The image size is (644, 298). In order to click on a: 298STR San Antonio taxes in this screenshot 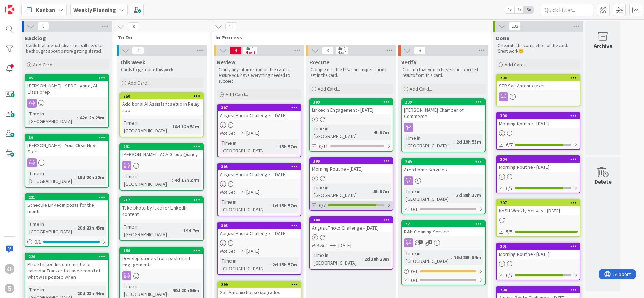, I will do `click(538, 90)`.